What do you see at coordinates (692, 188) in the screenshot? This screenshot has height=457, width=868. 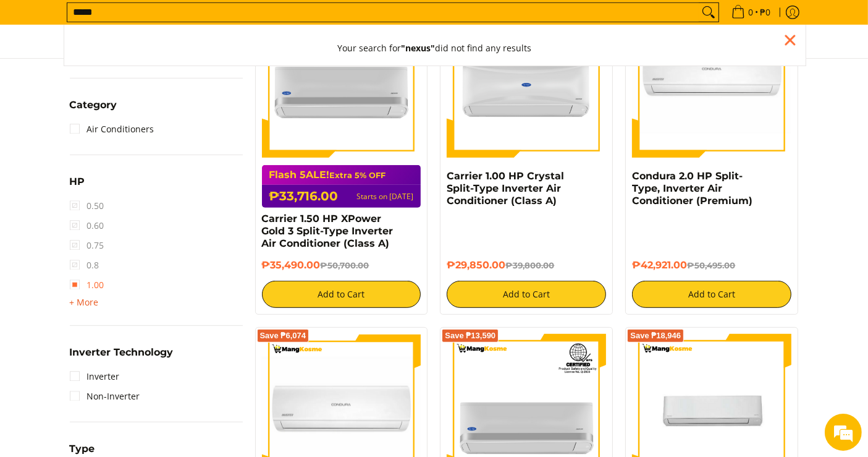 I see `a: Condura 2.0 HP Split-Type, Inverter Air Conditioner (Premium)` at bounding box center [692, 188].